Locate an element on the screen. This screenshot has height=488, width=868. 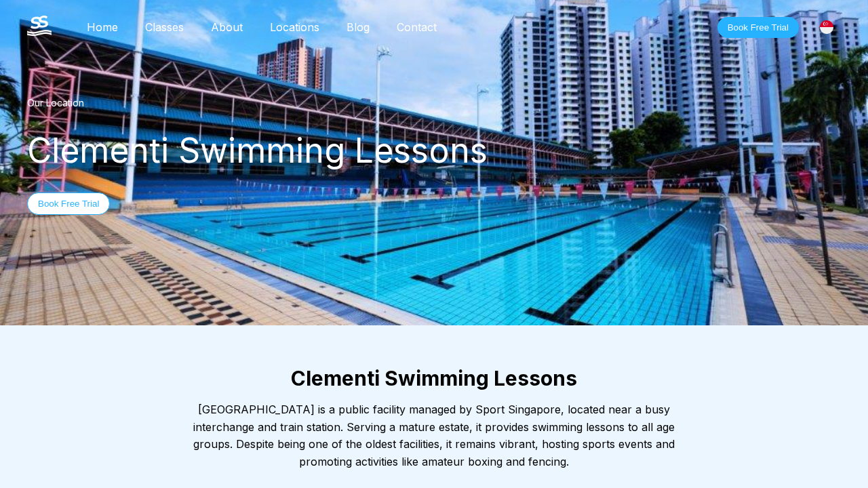
div: Our Location is located at coordinates (434, 102).